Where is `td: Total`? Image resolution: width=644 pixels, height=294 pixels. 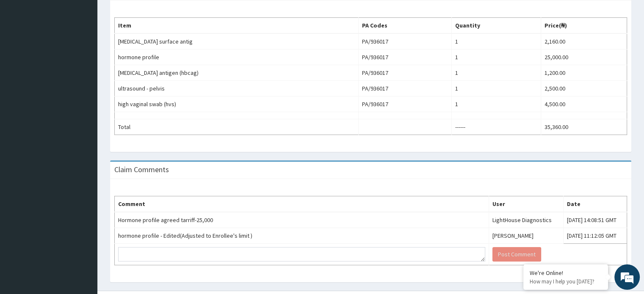
td: Total is located at coordinates (237, 127).